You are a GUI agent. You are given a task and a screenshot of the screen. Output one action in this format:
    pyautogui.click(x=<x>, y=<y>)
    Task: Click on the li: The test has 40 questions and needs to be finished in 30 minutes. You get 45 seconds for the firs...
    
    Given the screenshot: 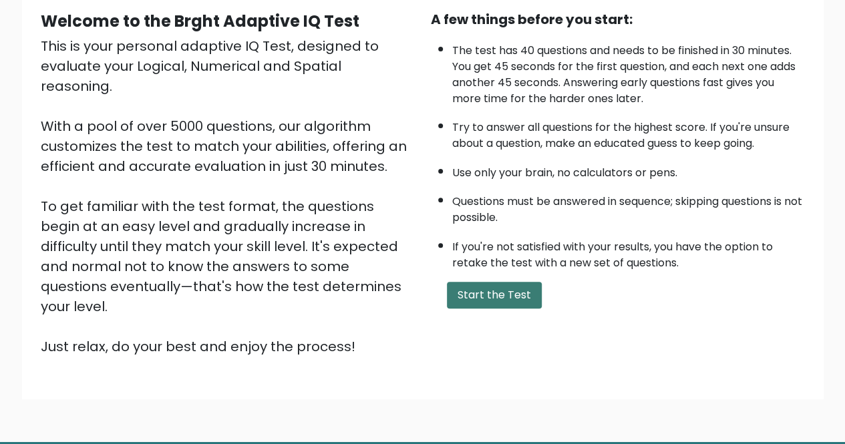 What is the action you would take?
    pyautogui.click(x=629, y=71)
    